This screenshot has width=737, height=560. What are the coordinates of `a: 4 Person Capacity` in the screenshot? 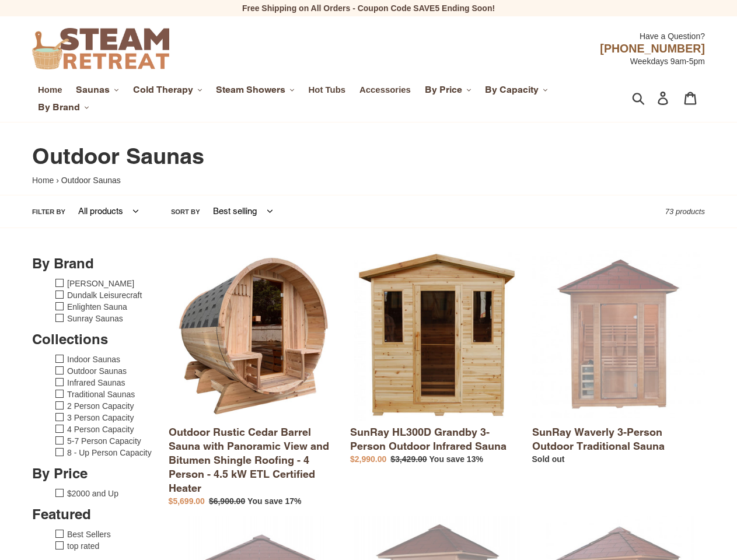 It's located at (100, 429).